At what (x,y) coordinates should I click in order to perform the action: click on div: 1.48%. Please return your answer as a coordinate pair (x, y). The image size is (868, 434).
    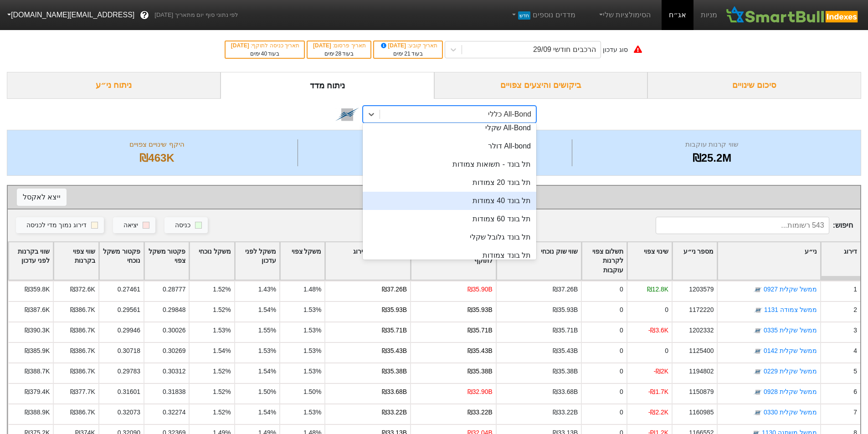
    Looking at the image, I should click on (313, 289).